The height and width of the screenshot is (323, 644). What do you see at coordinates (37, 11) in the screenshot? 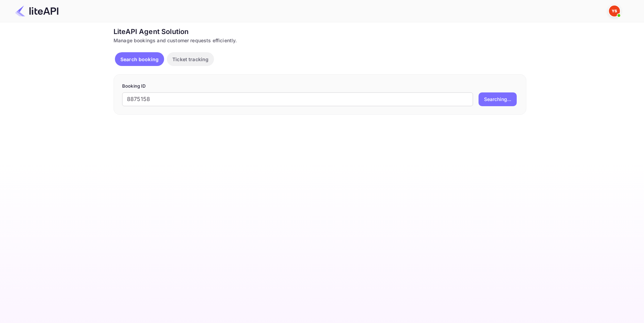
I see `img: LiteAPI Logo` at bounding box center [37, 11].